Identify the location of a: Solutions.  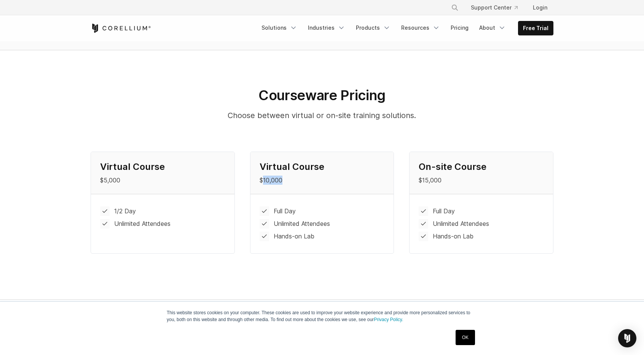
(279, 28).